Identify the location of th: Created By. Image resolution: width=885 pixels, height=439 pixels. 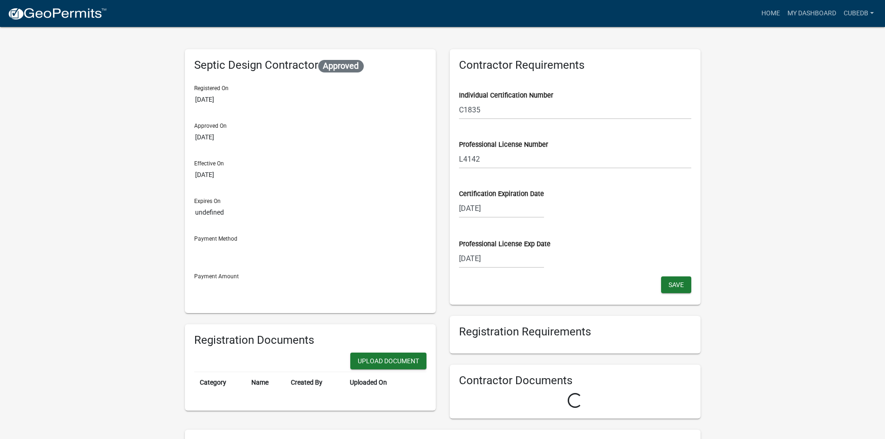
(315, 383).